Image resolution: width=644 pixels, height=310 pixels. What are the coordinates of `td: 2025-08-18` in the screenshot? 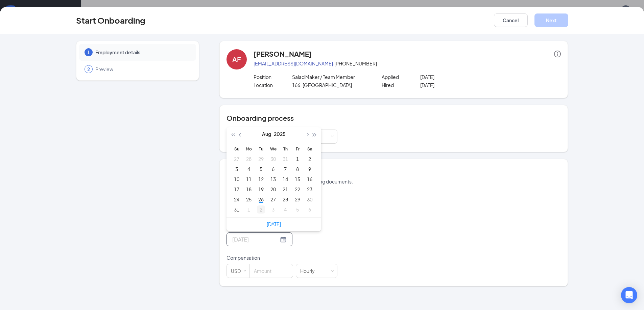 It's located at (249, 189).